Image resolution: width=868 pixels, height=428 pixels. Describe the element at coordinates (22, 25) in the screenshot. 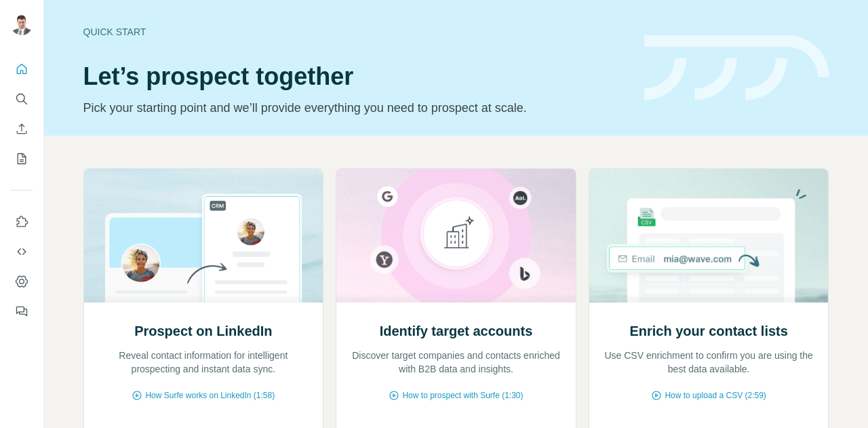

I see `img: Avatar` at that location.